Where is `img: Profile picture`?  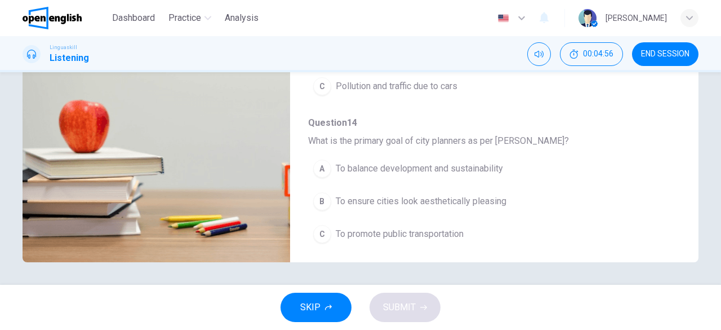
img: Profile picture is located at coordinates (588, 18).